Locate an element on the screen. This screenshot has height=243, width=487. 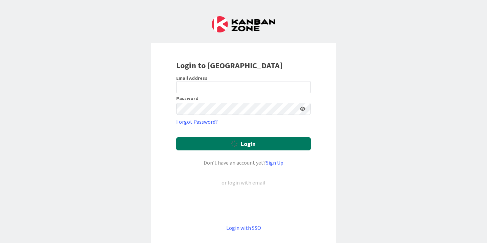
img: Kanban Zone is located at coordinates (244, 24).